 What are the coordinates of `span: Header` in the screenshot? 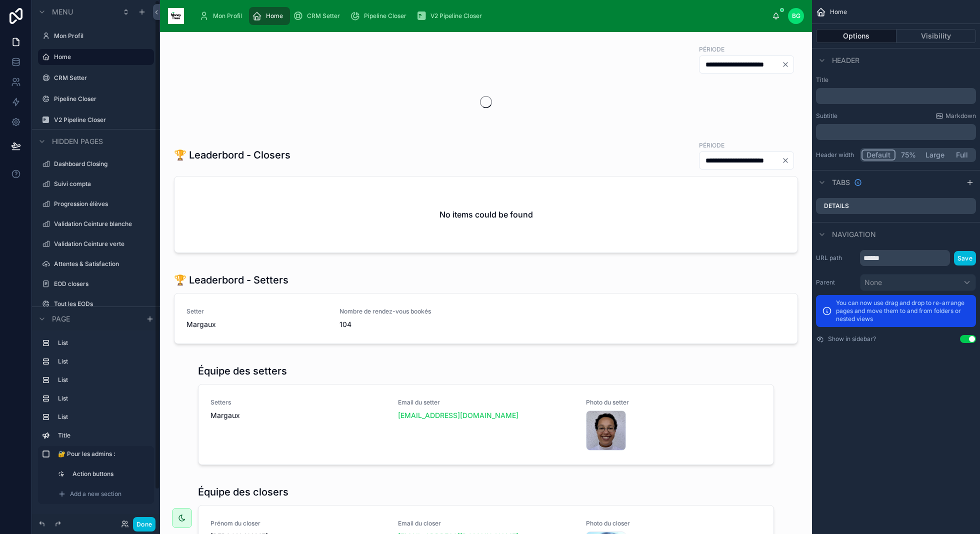 It's located at (846, 60).